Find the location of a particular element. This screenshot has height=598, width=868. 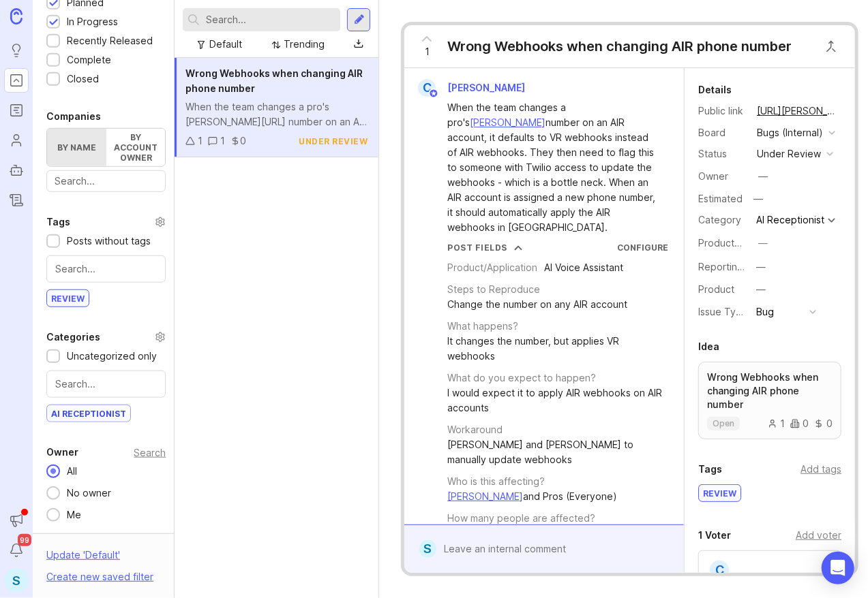

button: Announcements is located at coordinates (16, 520).